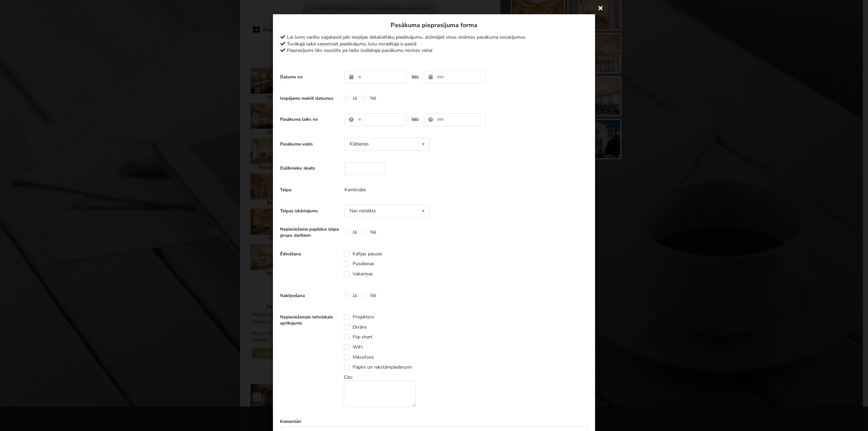  What do you see at coordinates (309, 320) in the screenshot?
I see `label: Nepieciešamais tehniskais aprīkojums` at bounding box center [309, 320].